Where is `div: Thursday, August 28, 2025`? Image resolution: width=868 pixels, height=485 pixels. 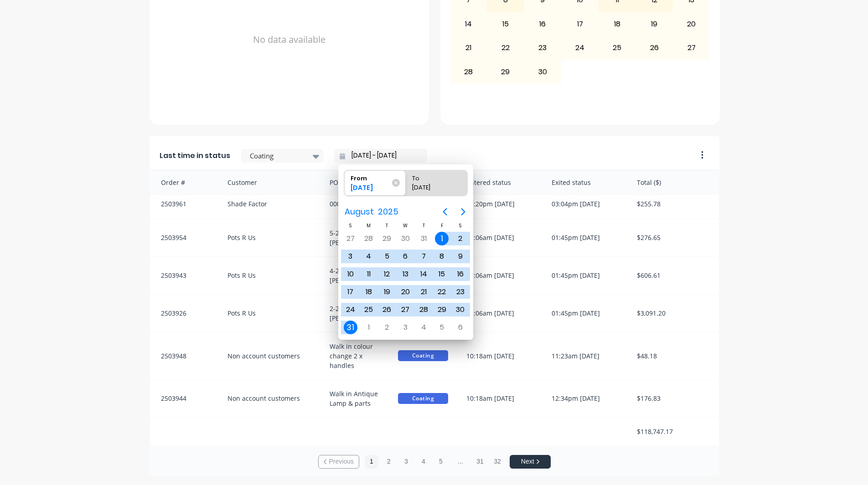
div: Thursday, August 28, 2025 is located at coordinates (423, 310).